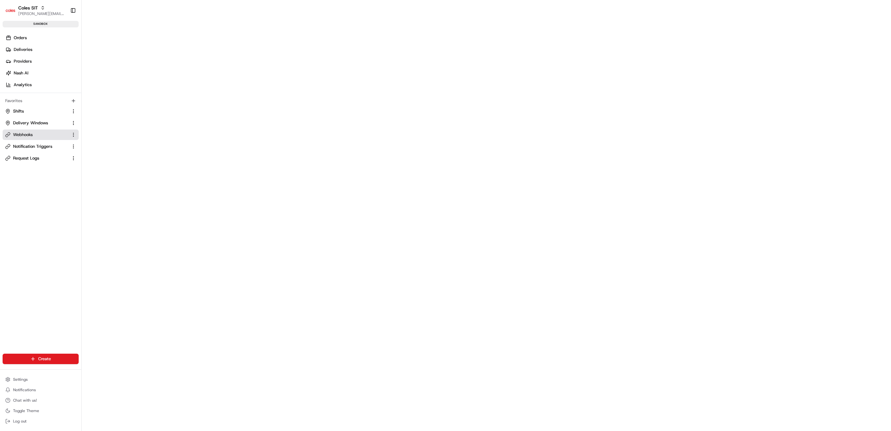 The image size is (891, 431). Describe the element at coordinates (40, 101) in the screenshot. I see `div: Favorites` at that location.